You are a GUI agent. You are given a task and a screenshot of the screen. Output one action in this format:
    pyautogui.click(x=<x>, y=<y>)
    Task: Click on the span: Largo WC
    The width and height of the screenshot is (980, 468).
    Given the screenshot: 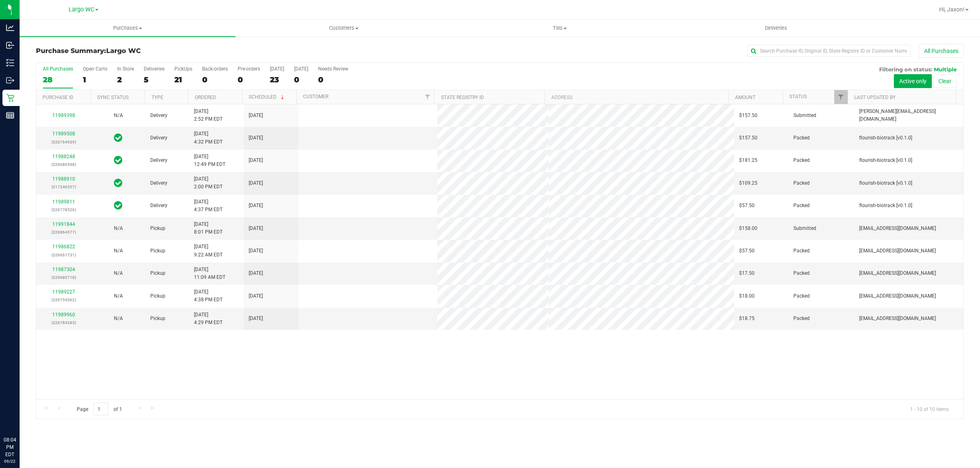 What is the action you would take?
    pyautogui.click(x=123, y=51)
    